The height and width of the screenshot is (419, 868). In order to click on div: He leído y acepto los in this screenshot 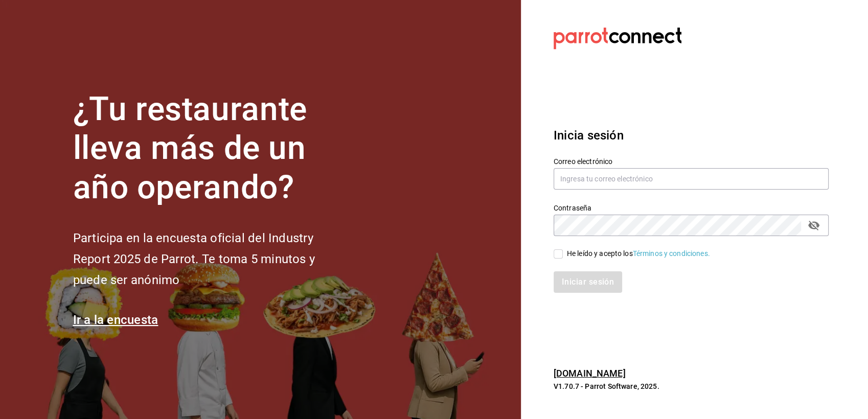, I will do `click(638, 254)`.